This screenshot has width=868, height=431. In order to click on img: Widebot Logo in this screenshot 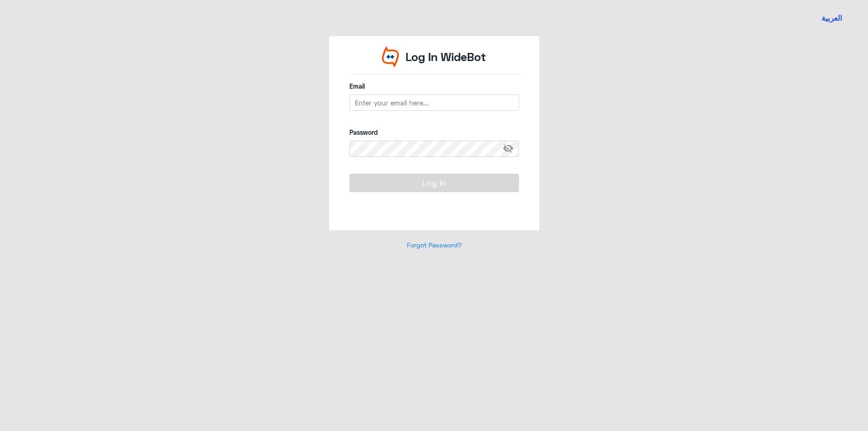, I will do `click(391, 57)`.